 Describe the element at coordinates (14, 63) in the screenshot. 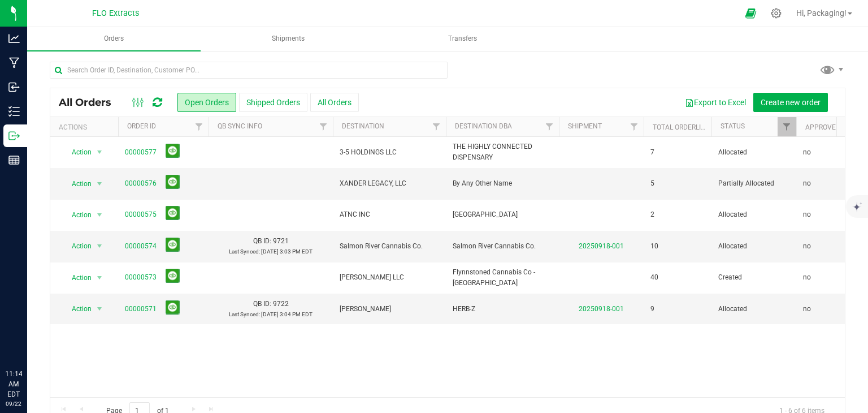

I see `inline-svg: Manufacturing` at that location.